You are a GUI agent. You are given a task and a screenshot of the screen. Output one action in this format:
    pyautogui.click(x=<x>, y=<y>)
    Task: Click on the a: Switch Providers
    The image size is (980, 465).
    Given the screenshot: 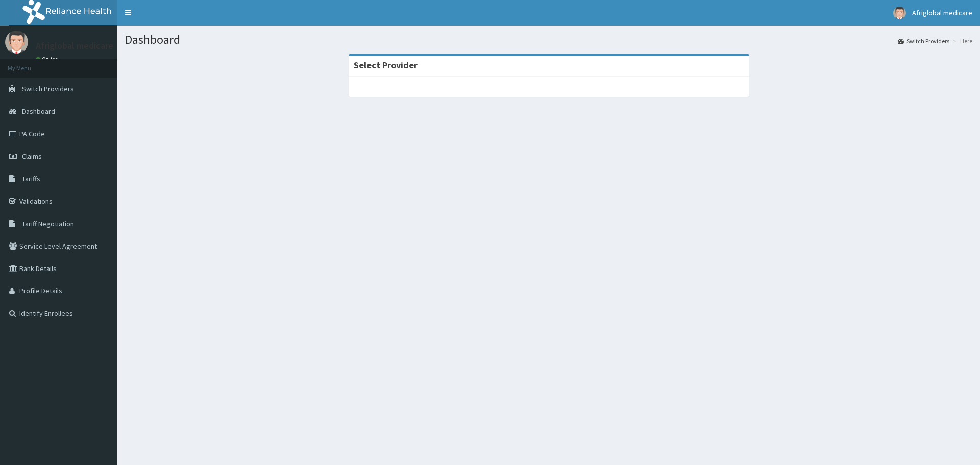 What is the action you would take?
    pyautogui.click(x=923, y=41)
    